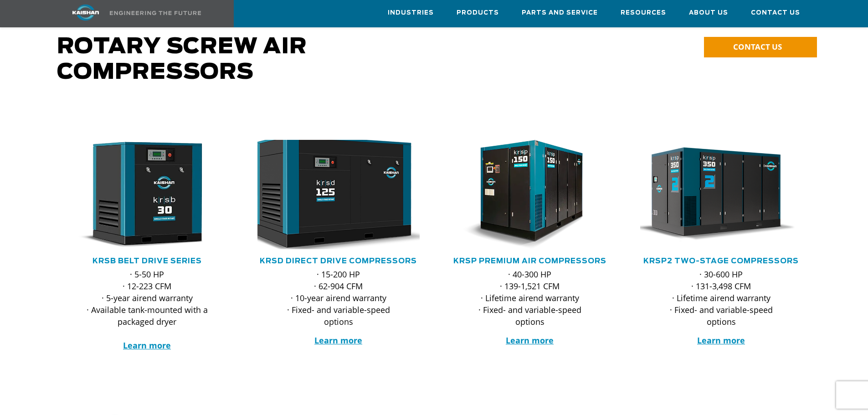 This screenshot has height=415, width=868. Describe the element at coordinates (722, 298) in the screenshot. I see `p: · 30-600 HP · 131-3,498 CFM · Lifetime airend warranty · Fixed- and variable-speed options` at that location.